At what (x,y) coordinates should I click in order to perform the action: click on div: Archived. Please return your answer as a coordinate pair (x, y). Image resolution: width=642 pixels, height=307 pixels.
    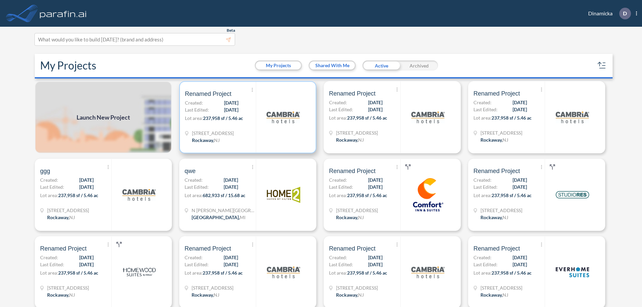
    Looking at the image, I should click on (419, 66).